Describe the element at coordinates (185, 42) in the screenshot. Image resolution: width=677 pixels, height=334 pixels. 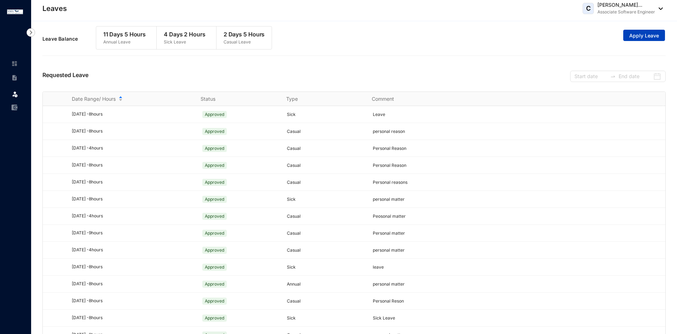
I see `p: Sick Leave` at that location.